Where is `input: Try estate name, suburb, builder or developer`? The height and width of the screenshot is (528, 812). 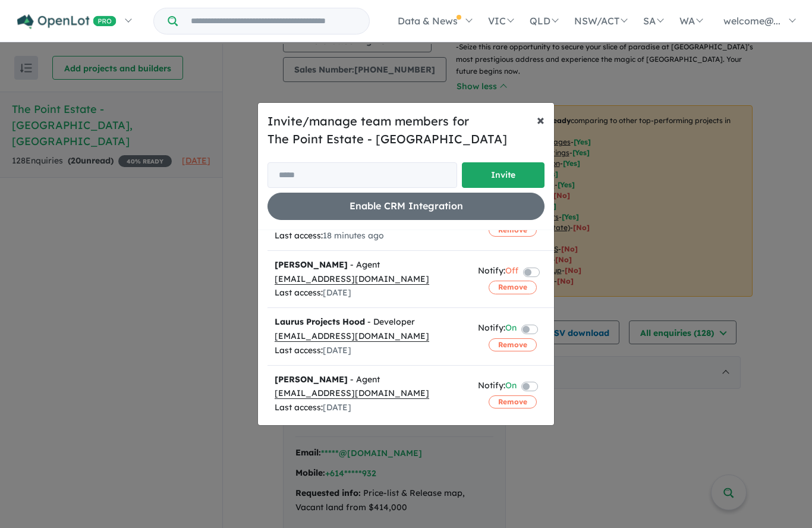
input: Try estate name, suburb, builder or developer is located at coordinates (273, 21).